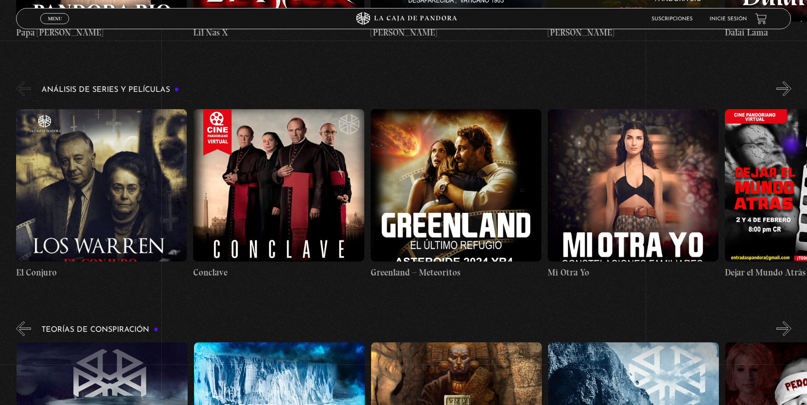 This screenshot has width=807, height=405. I want to click on a: Inicie sesión, so click(728, 19).